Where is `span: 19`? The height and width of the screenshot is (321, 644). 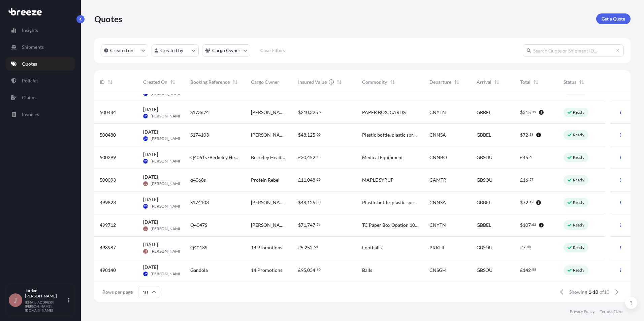
span: 19 is located at coordinates (532, 202).